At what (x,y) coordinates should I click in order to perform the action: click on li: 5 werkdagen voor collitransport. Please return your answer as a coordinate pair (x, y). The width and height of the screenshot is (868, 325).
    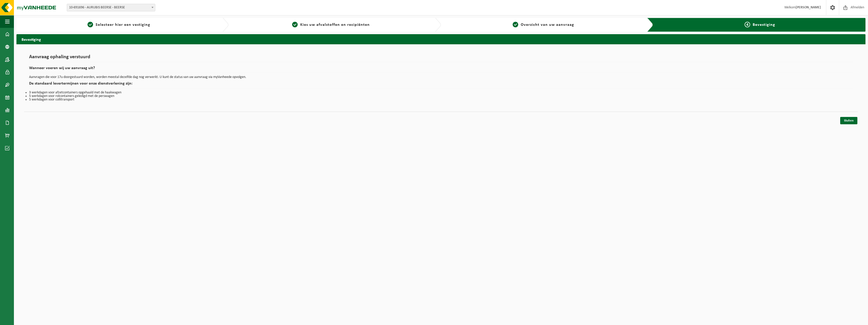
    Looking at the image, I should click on (441, 99).